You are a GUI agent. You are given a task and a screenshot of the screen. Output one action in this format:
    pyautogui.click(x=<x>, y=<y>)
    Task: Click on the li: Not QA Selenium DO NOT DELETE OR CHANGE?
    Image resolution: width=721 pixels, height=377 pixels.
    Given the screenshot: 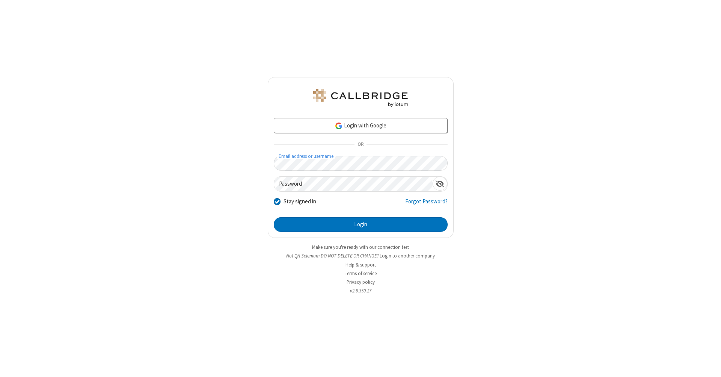 What is the action you would take?
    pyautogui.click(x=361, y=255)
    